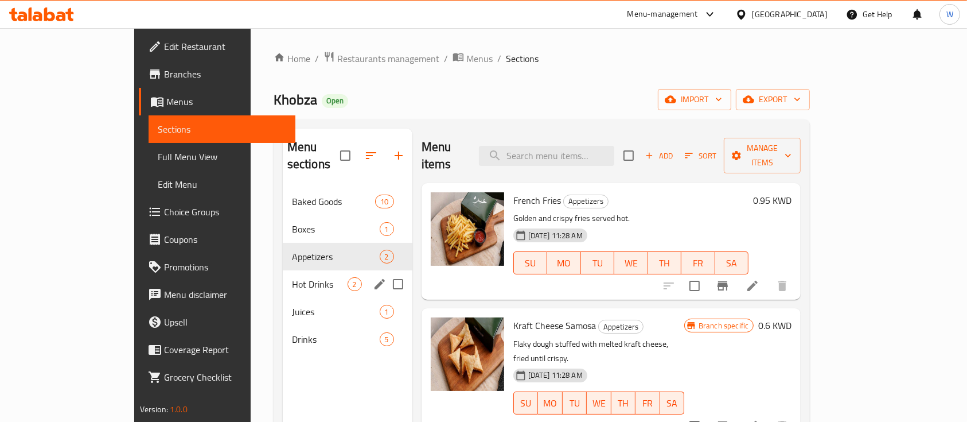 This screenshot has width=967, height=422. Describe the element at coordinates (773, 99) in the screenshot. I see `button: export` at that location.